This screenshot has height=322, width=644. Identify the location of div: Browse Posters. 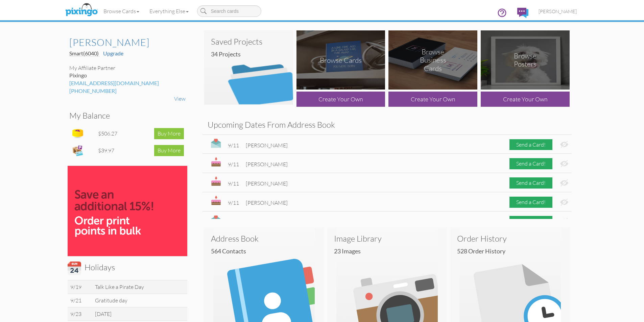
(526, 60).